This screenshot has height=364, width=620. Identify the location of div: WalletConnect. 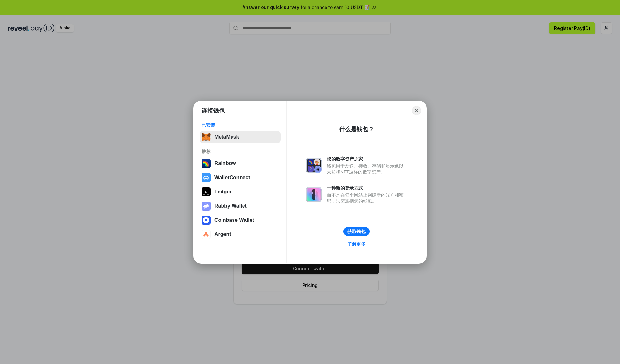
(233, 178).